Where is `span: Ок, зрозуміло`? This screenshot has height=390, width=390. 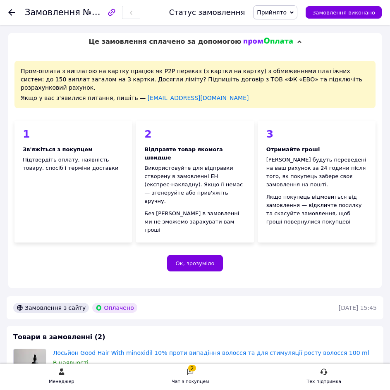 span: Ок, зрозуміло is located at coordinates (195, 263).